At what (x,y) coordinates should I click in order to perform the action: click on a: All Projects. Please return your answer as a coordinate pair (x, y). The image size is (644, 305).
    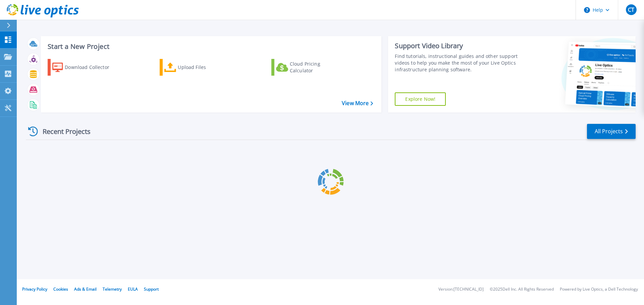
    Looking at the image, I should click on (611, 131).